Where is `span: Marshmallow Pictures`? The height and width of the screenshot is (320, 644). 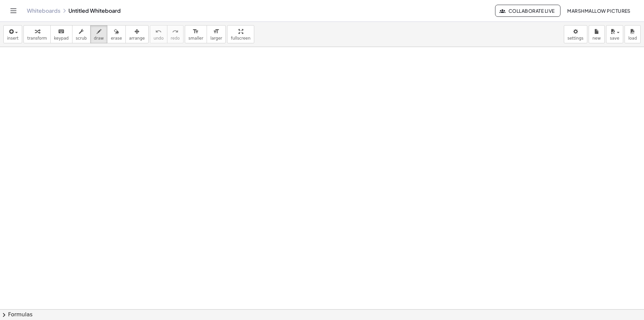 span: Marshmallow Pictures is located at coordinates (599, 11).